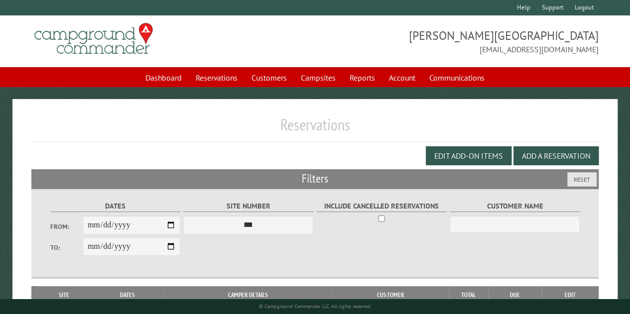 This screenshot has width=630, height=314. What do you see at coordinates (468, 156) in the screenshot?
I see `button: Edit Add-on Items` at bounding box center [468, 156].